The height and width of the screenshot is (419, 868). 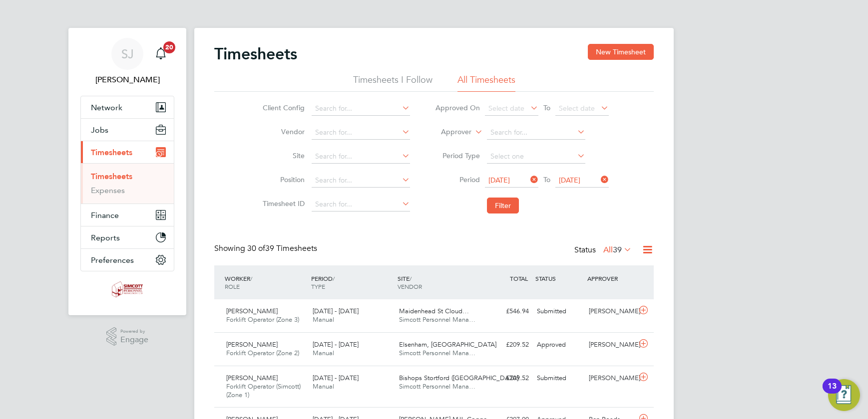 What do you see at coordinates (232, 286) in the screenshot?
I see `span: ROLE` at bounding box center [232, 286].